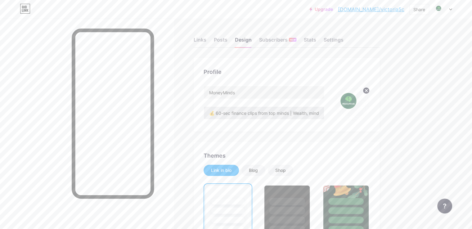 This screenshot has width=472, height=229. I want to click on a: Upgrade, so click(321, 9).